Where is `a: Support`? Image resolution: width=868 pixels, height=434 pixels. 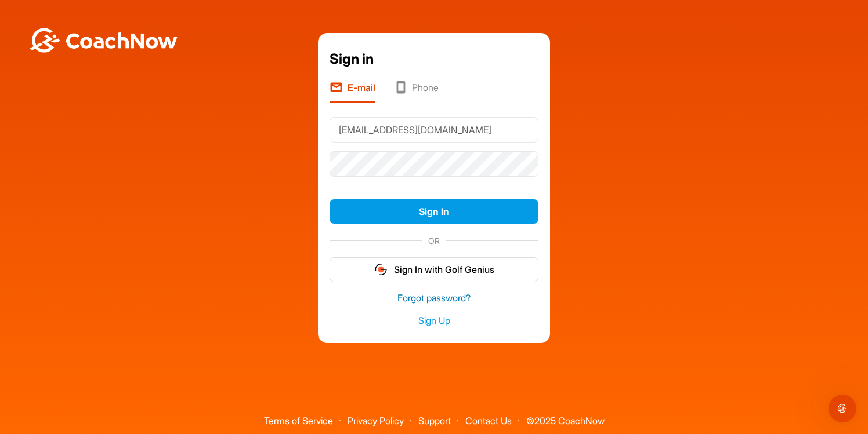 a: Support is located at coordinates (434, 421).